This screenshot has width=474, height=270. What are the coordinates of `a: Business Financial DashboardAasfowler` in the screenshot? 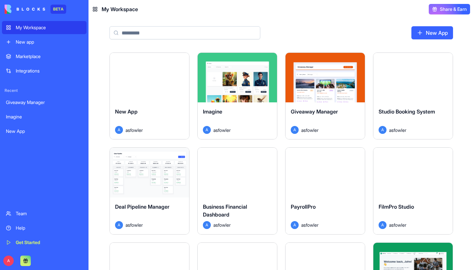 It's located at (237, 190).